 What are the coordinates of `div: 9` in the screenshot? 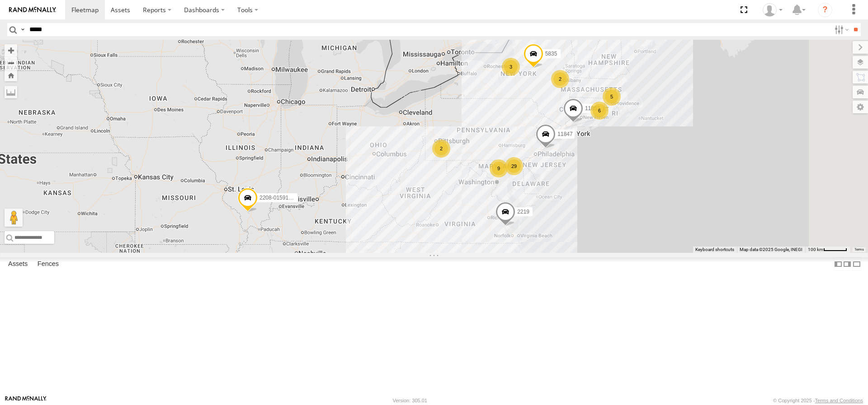 It's located at (499, 168).